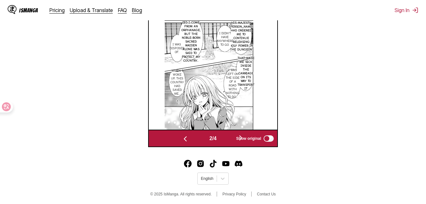 The height and width of the screenshot is (204, 426). What do you see at coordinates (188, 163) in the screenshot?
I see `img: IsManga Facebook` at bounding box center [188, 163].